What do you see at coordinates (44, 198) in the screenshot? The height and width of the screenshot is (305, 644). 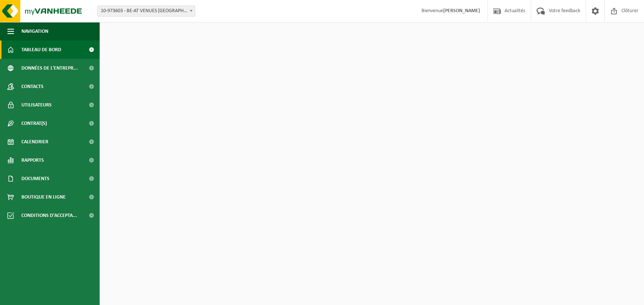 I see `span: Boutique en ligne` at bounding box center [44, 198].